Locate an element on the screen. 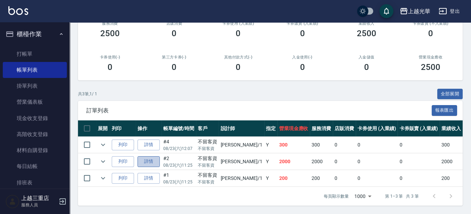  th: 帳單編號/時間 is located at coordinates (179, 129).